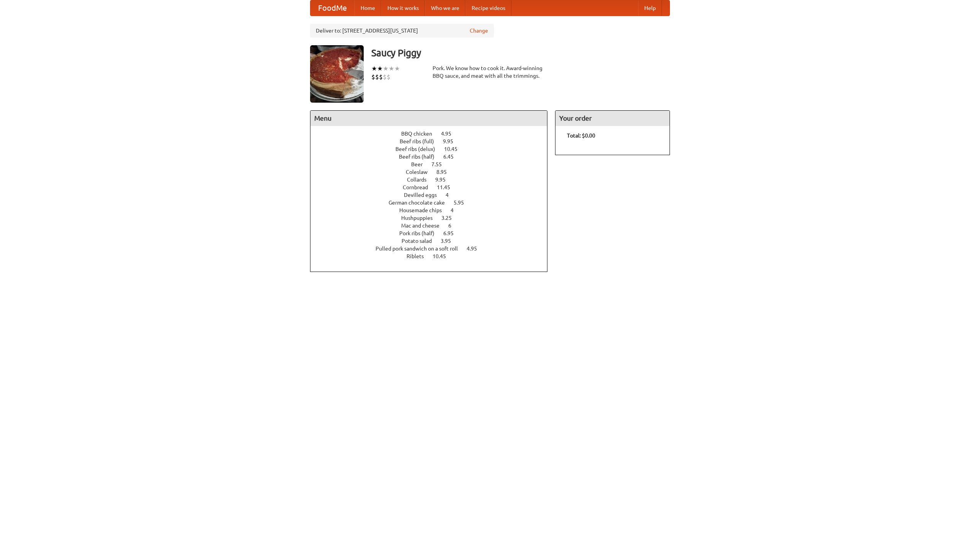 The height and width of the screenshot is (542, 980). What do you see at coordinates (420, 233) in the screenshot?
I see `span: Pork ribs (half)` at bounding box center [420, 233].